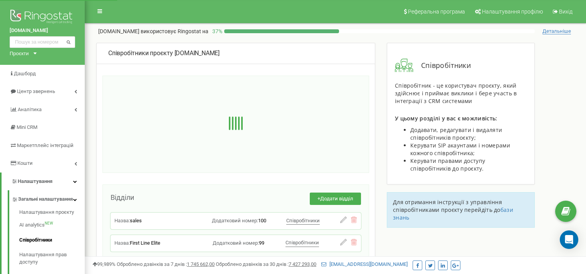 This screenshot has height=274, width=586. Describe the element at coordinates (25, 163) in the screenshot. I see `span: Кошти` at that location.